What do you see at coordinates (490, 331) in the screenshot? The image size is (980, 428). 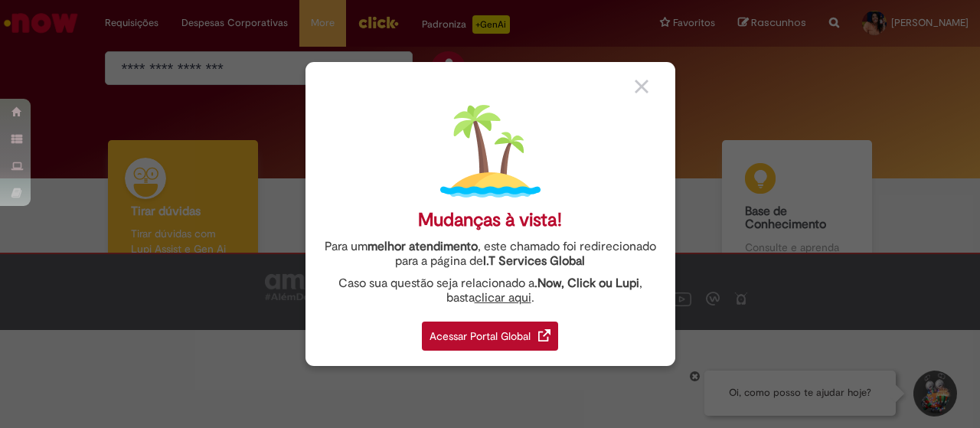 I see `a: Acessar Portal Global` at bounding box center [490, 331].